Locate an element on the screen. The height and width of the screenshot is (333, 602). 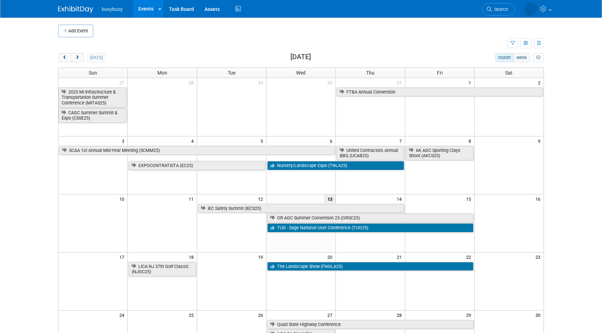
span: 20 is located at coordinates (331, 257).